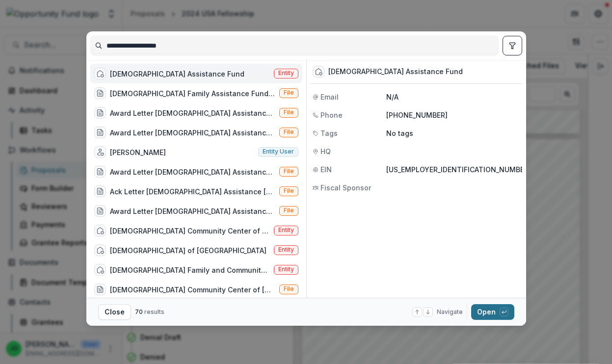 The image size is (612, 364). I want to click on span: 70, so click(139, 312).